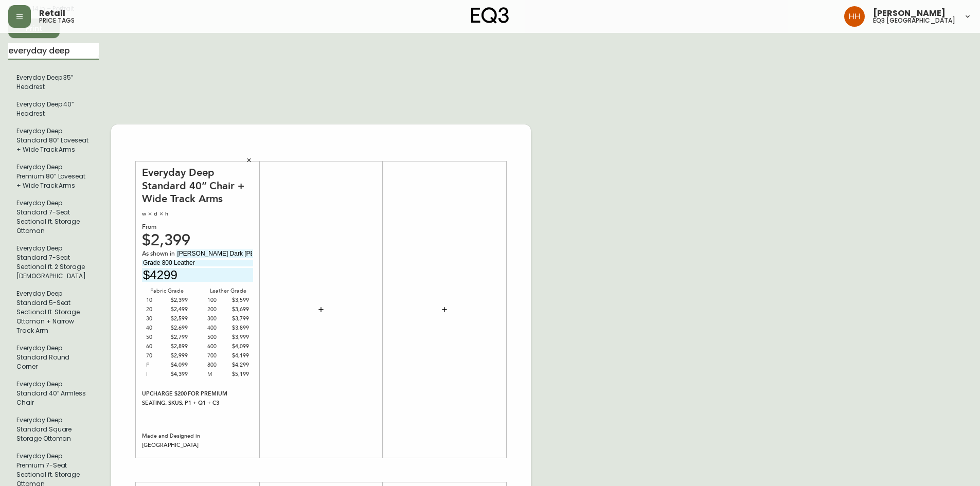 Image resolution: width=980 pixels, height=486 pixels. I want to click on div: 50, so click(156, 338).